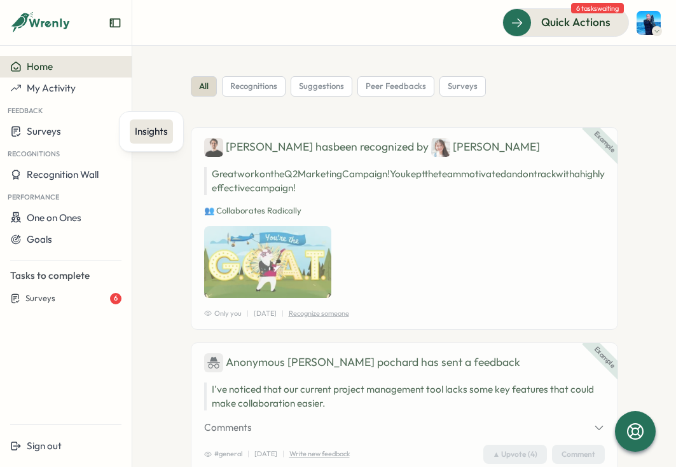  Describe the element at coordinates (214, 147) in the screenshot. I see `img: Ben` at that location.